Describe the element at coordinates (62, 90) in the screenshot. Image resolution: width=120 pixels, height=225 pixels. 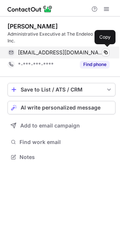
I see `button: save-profile-one-click` at that location.